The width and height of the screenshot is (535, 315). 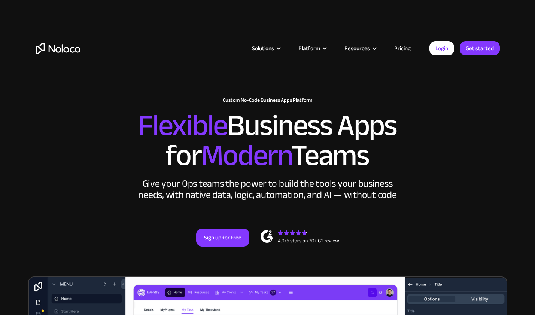 I want to click on a: Pricing, so click(x=402, y=48).